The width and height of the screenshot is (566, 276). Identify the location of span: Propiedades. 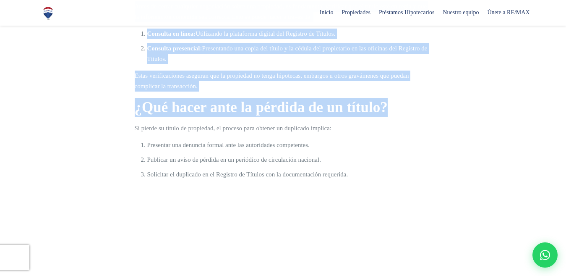
(356, 13).